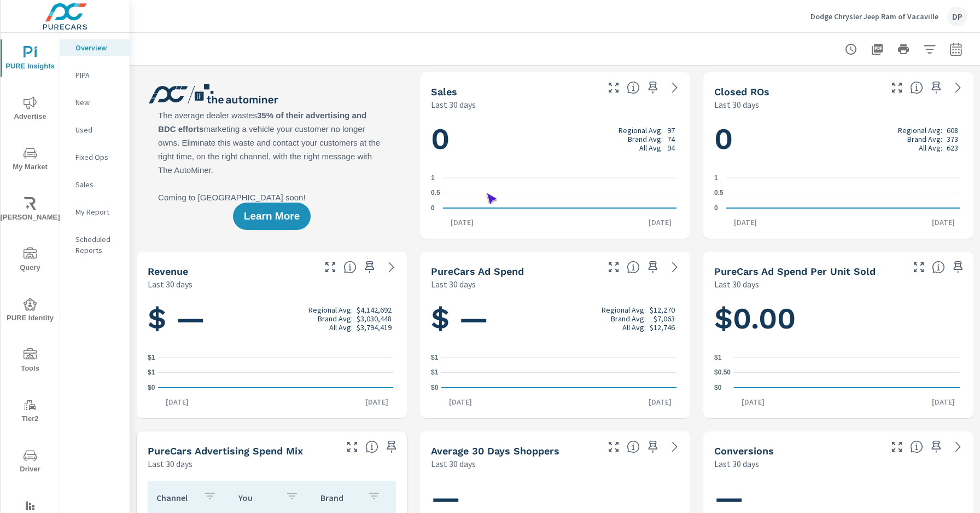 This screenshot has width=980, height=513. Describe the element at coordinates (952, 148) in the screenshot. I see `p: 623` at that location.